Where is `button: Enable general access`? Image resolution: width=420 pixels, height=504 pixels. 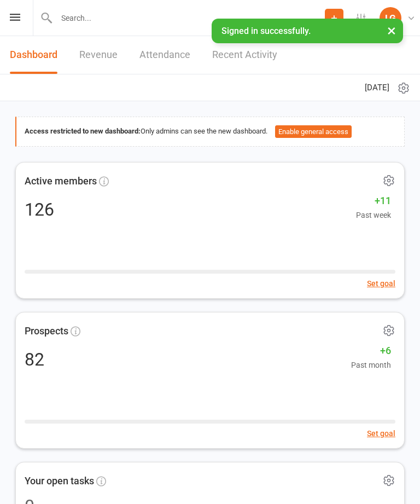 button: Enable general access is located at coordinates (314, 132).